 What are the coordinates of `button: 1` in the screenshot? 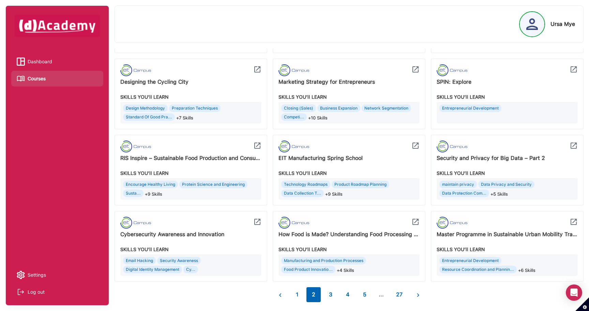 It's located at (297, 295).